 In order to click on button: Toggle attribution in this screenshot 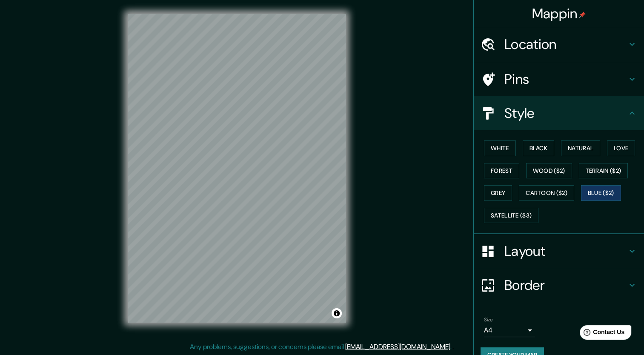, I will do `click(337, 313)`.